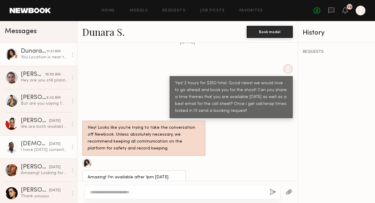 Image resolution: width=375 pixels, height=203 pixels. I want to click on a: Dunara S., so click(103, 32).